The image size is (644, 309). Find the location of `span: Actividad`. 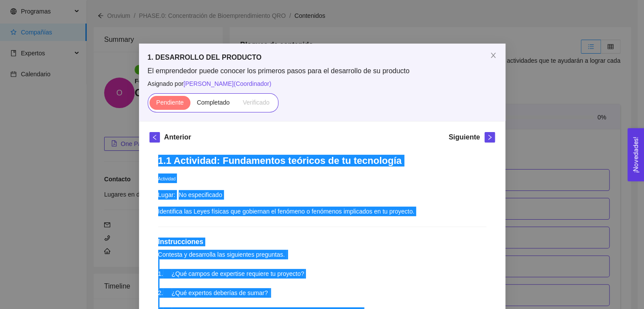

span: Actividad is located at coordinates (167, 179).